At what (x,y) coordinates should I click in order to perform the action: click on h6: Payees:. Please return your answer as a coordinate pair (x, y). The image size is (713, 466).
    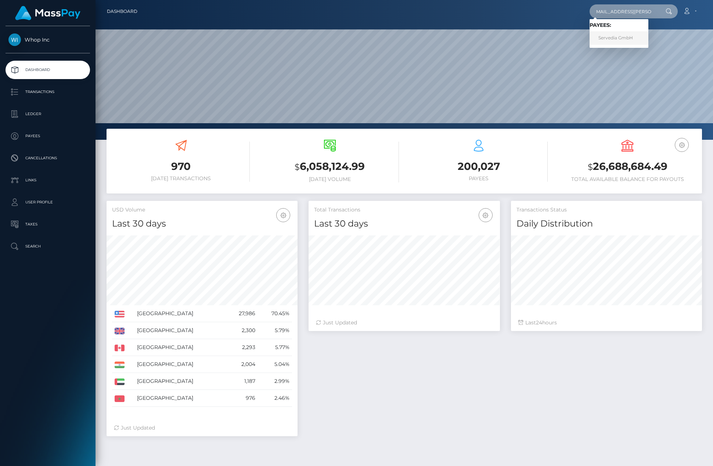
    Looking at the image, I should click on (619, 25).